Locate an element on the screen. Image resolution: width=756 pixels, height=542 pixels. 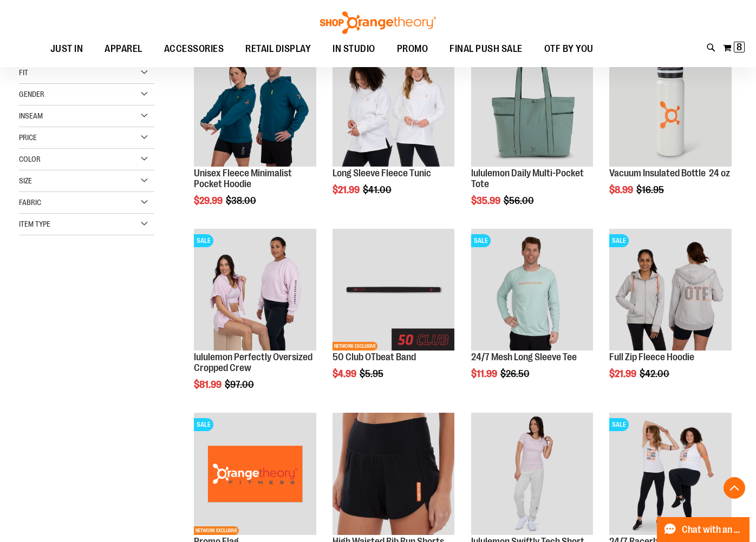
span: Fabric is located at coordinates (30, 202).